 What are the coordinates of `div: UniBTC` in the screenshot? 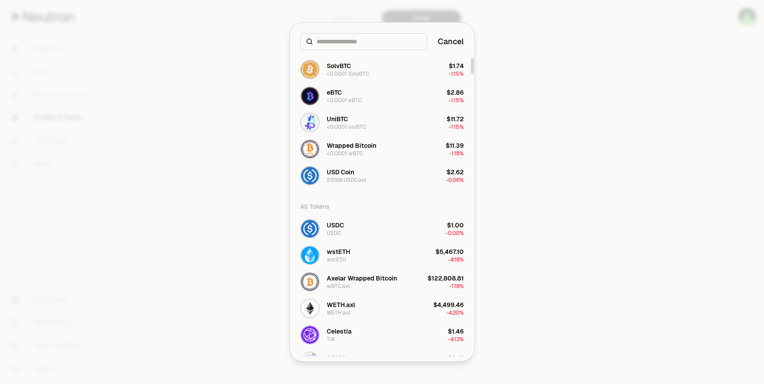 It's located at (337, 119).